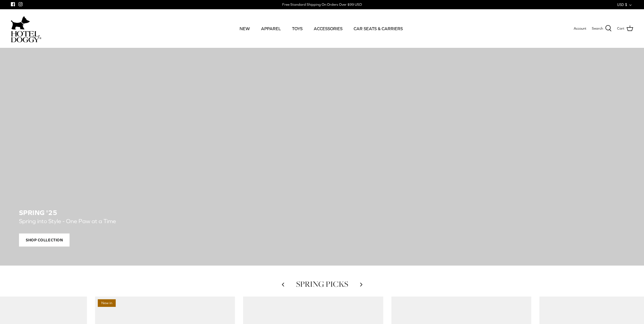  What do you see at coordinates (322, 213) in the screenshot?
I see `h2: SPRING '25` at bounding box center [322, 213].